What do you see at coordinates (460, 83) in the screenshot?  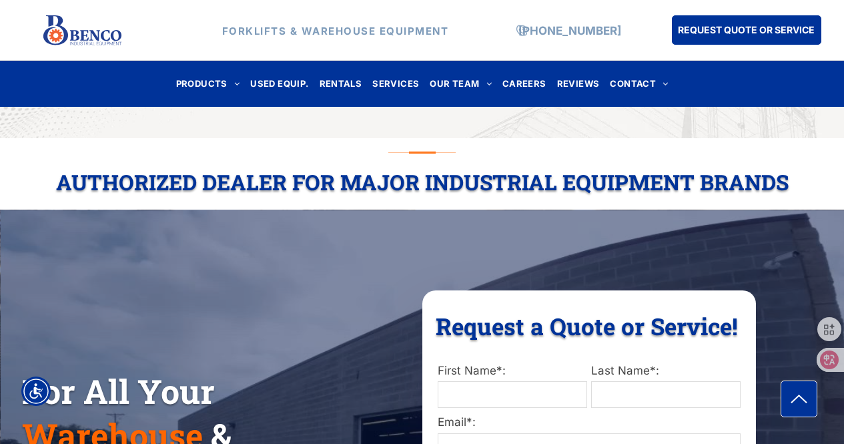 I see `a: OUR TEAM` at bounding box center [460, 83].